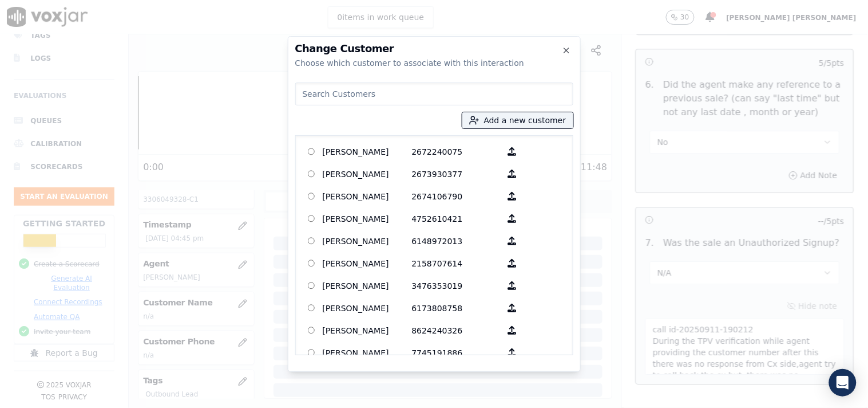 The width and height of the screenshot is (868, 408). What do you see at coordinates (457, 218) in the screenshot?
I see `p: 4752610421` at bounding box center [457, 218].